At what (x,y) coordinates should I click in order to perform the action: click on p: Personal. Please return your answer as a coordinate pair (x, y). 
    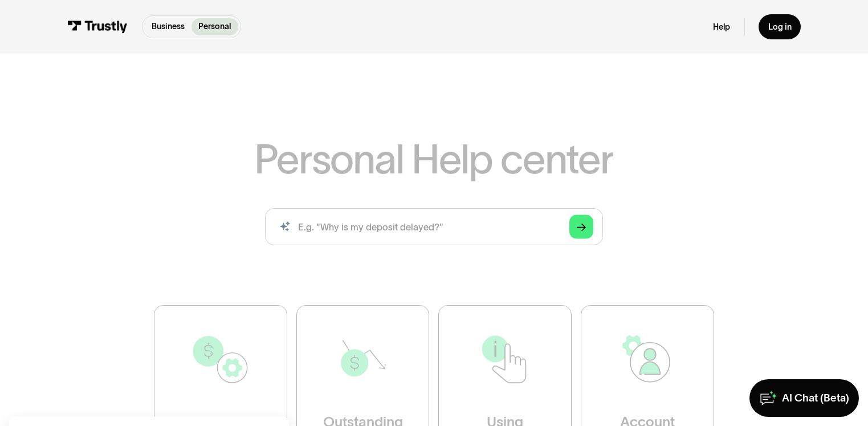
    Looking at the image, I should click on (214, 26).